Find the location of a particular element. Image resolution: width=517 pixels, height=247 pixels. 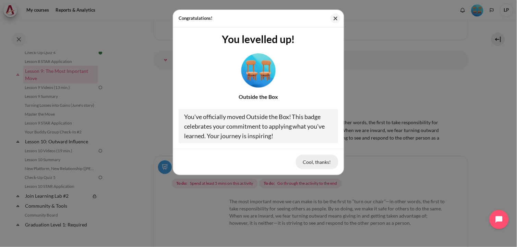

button: Cool, thanks! is located at coordinates (317, 162).